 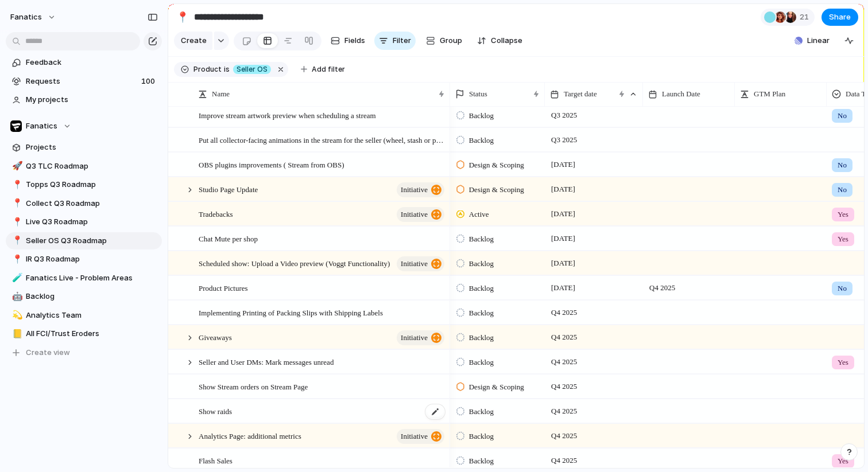 What do you see at coordinates (83, 147) in the screenshot?
I see `a: Projects` at bounding box center [83, 147].